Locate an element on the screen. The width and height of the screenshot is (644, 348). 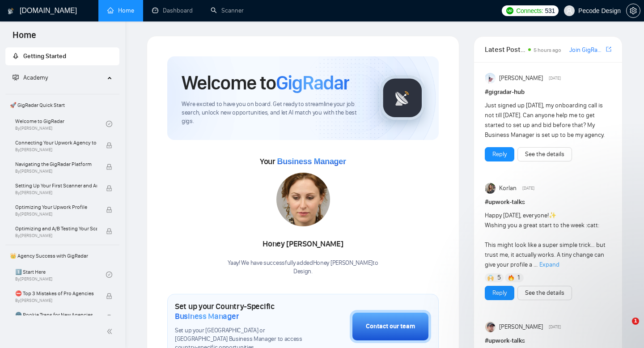
img: upwork-logo.png is located at coordinates (510, 10).